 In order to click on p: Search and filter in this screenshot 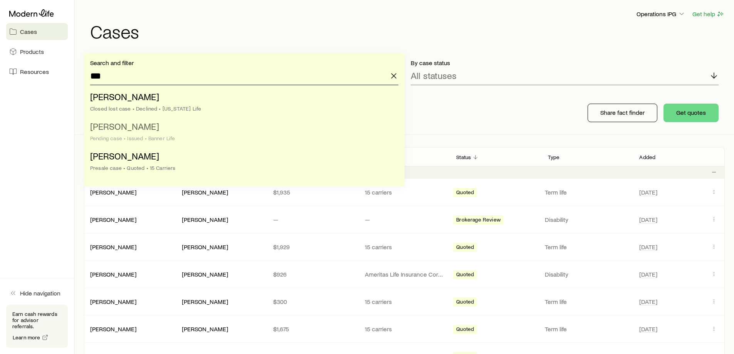, I will do `click(244, 63)`.